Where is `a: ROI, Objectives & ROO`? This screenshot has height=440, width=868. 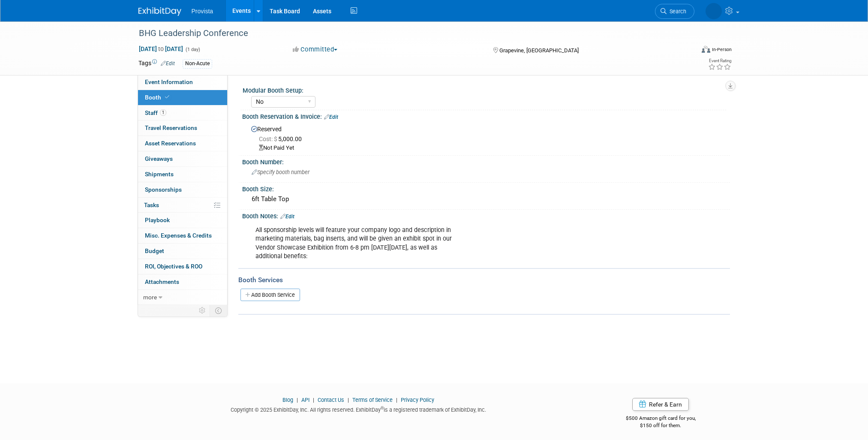
a: ROI, Objectives & ROO is located at coordinates (183, 266).